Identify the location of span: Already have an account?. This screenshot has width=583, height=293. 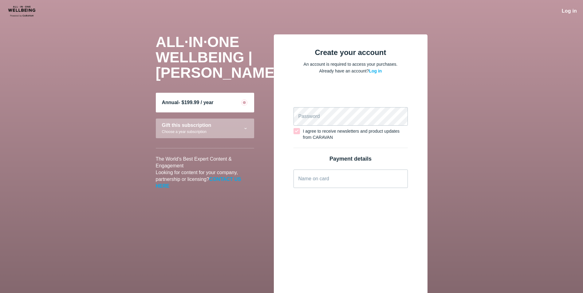
(351, 71).